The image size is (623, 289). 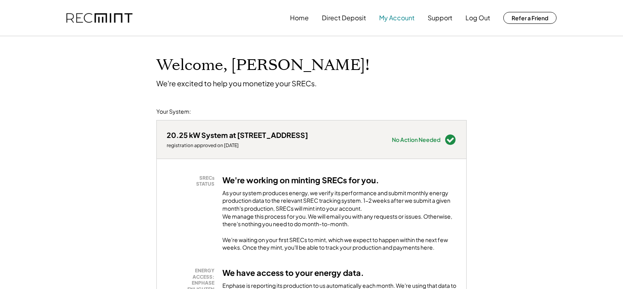 What do you see at coordinates (530, 18) in the screenshot?
I see `button: Refer a Friend` at bounding box center [530, 18].